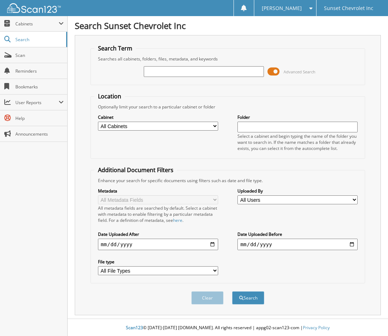 The height and width of the screenshot is (336, 388). Describe the element at coordinates (109, 96) in the screenshot. I see `legend: Location` at that location.